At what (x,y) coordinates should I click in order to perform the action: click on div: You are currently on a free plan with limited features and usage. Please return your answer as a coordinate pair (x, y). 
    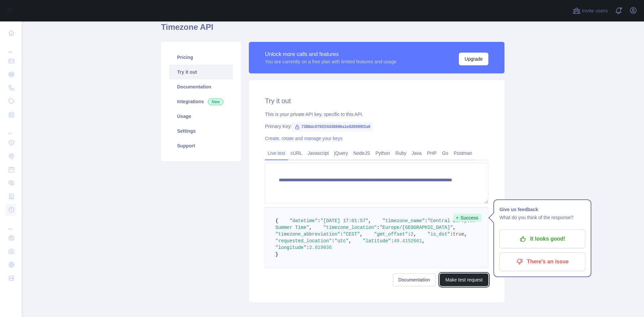
    Looking at the image, I should click on (331, 62).